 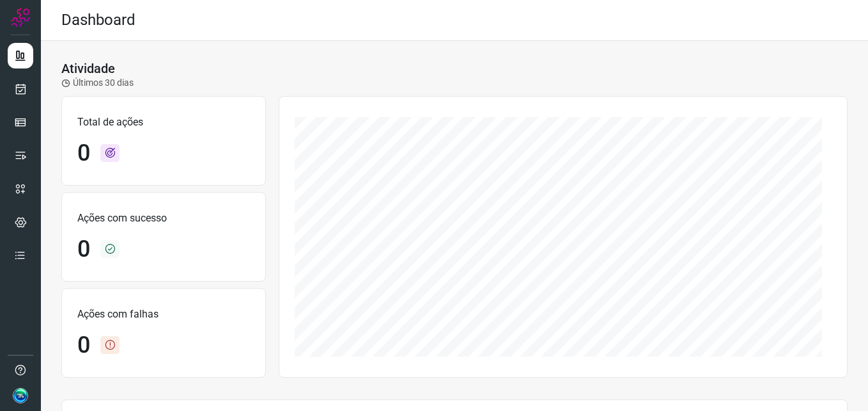 I want to click on img: d1faacb7788636816442e007acca7356.jpg, so click(x=20, y=395).